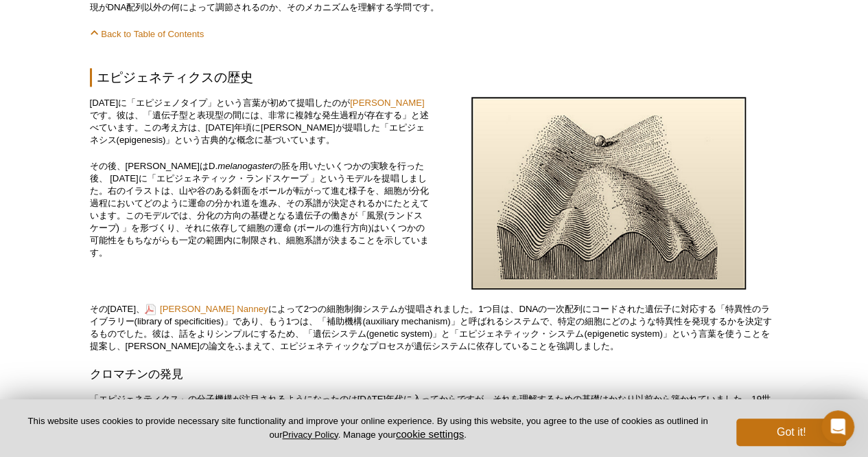  Describe the element at coordinates (434, 77) in the screenshot. I see `h2: エピジェネティクスの歴史` at that location.